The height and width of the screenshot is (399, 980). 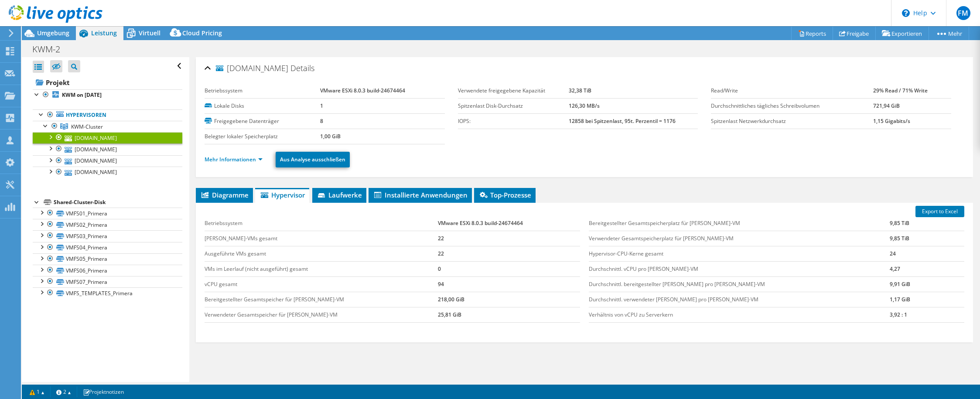 What do you see at coordinates (906, 13) in the screenshot?
I see `svg: \n` at bounding box center [906, 13].